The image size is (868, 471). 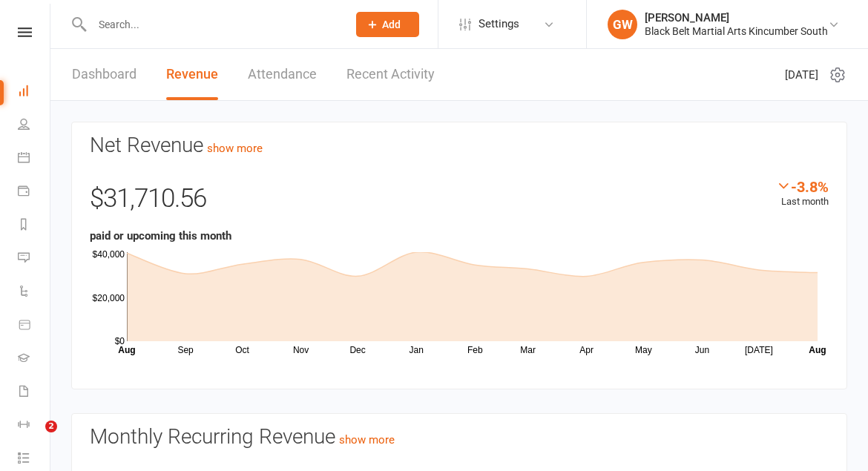 What do you see at coordinates (34, 226) in the screenshot?
I see `a: Reports` at bounding box center [34, 226].